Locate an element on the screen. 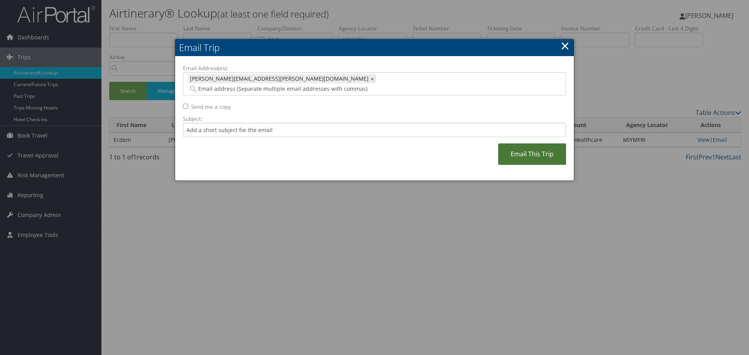  label: Send me a copy is located at coordinates (211, 107).